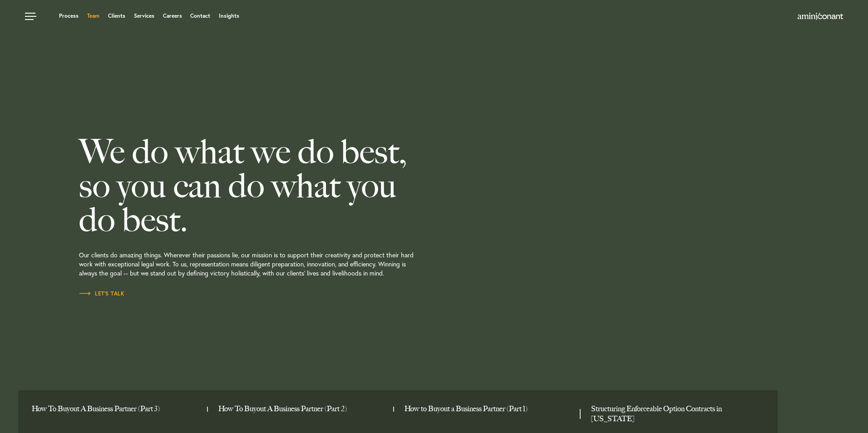 This screenshot has height=433, width=868. What do you see at coordinates (172, 16) in the screenshot?
I see `a: Careers` at bounding box center [172, 16].